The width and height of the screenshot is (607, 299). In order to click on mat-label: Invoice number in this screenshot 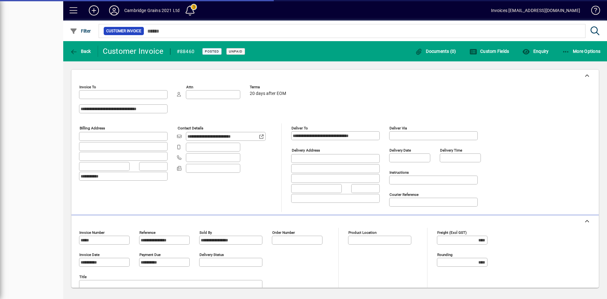, I will do `click(92, 232)`.